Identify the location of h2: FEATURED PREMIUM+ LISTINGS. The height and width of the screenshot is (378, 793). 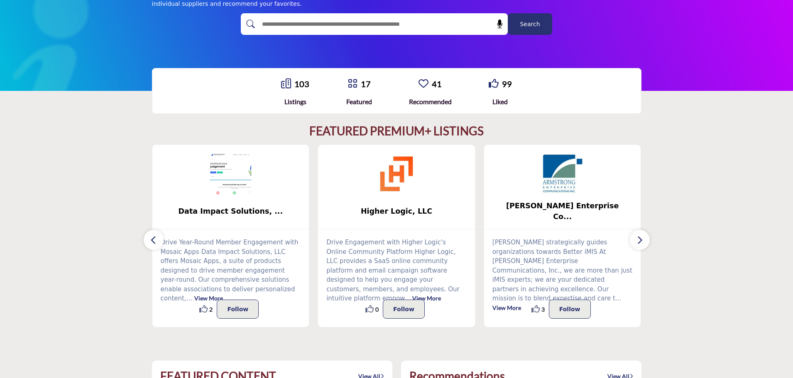
(396, 131).